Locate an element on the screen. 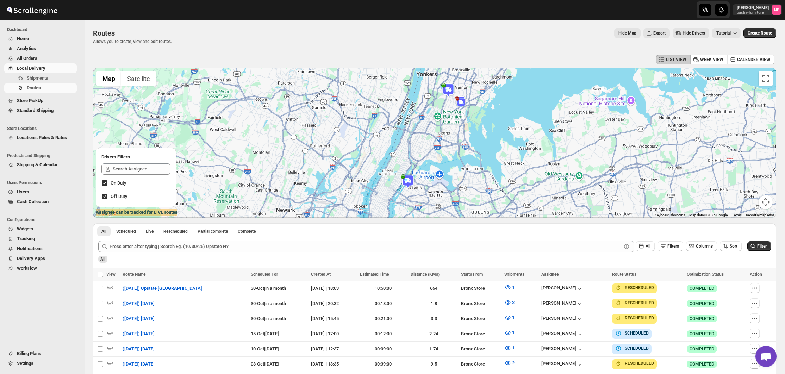  div: 664 is located at coordinates (434, 288).